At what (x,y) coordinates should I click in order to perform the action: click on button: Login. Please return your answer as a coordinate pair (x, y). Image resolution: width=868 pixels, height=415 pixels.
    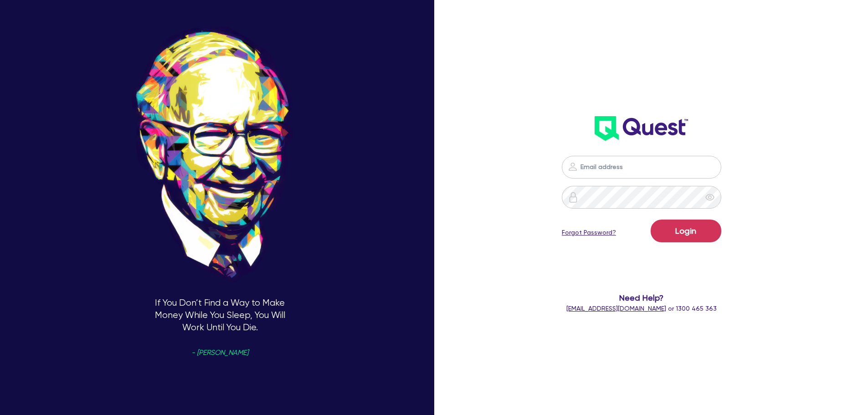
    Looking at the image, I should click on (685, 230).